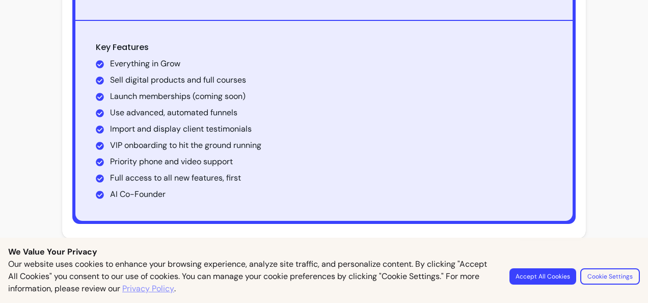 This screenshot has width=648, height=303. Describe the element at coordinates (331, 113) in the screenshot. I see `li: Use advanced, automated funnels` at that location.